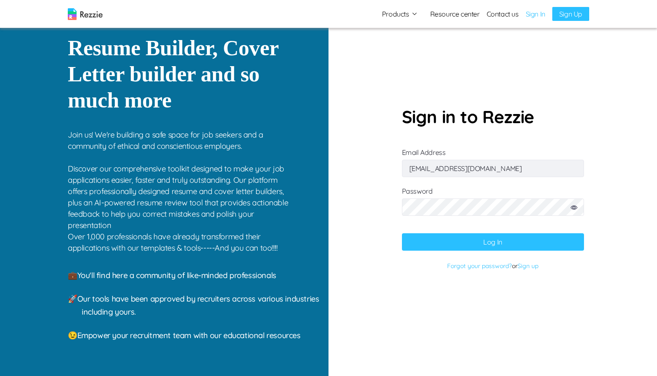  I want to click on span: 🚀 Our tools have been approved by recruiters across various industries including yours., so click(193, 305).